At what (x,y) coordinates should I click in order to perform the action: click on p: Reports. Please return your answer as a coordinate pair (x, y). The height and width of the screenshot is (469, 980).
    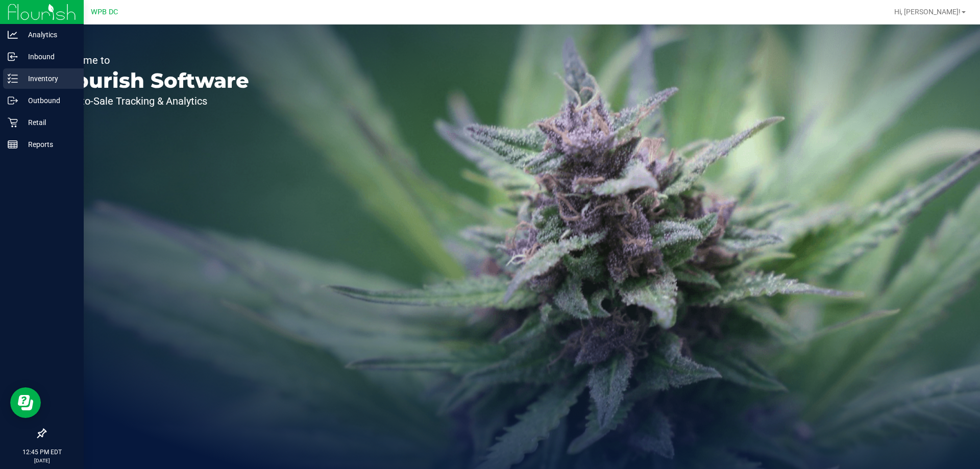
    Looking at the image, I should click on (48, 145).